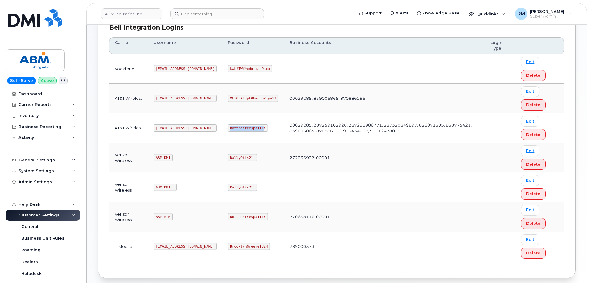 The width and height of the screenshot is (590, 283). What do you see at coordinates (487, 14) in the screenshot?
I see `span: Quicklinks` at bounding box center [487, 14].